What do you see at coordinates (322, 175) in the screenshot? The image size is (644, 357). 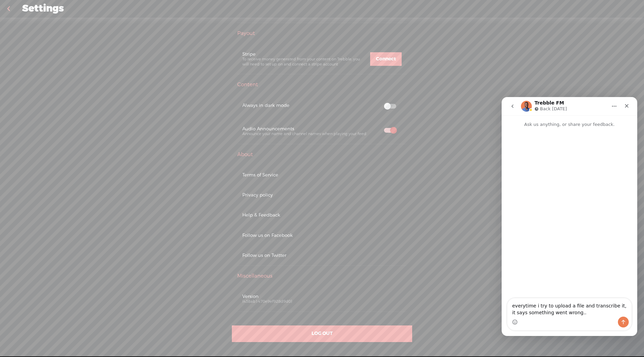 I see `div: Terms of Service` at bounding box center [322, 175].